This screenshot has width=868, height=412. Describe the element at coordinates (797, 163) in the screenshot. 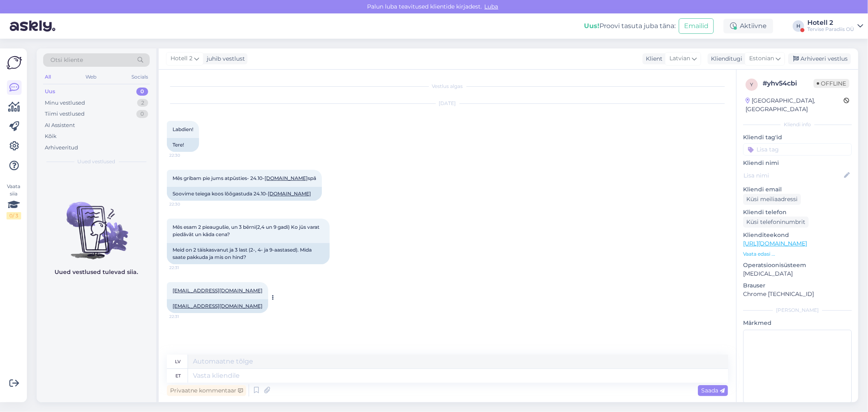

I see `p: Kliendi nimi` at that location.